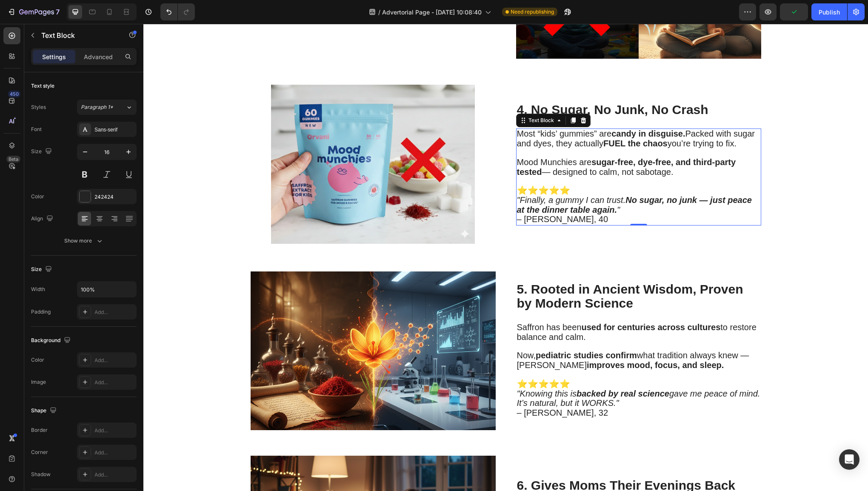 The height and width of the screenshot is (491, 868). What do you see at coordinates (43, 219) in the screenshot?
I see `div: Align` at bounding box center [43, 219].